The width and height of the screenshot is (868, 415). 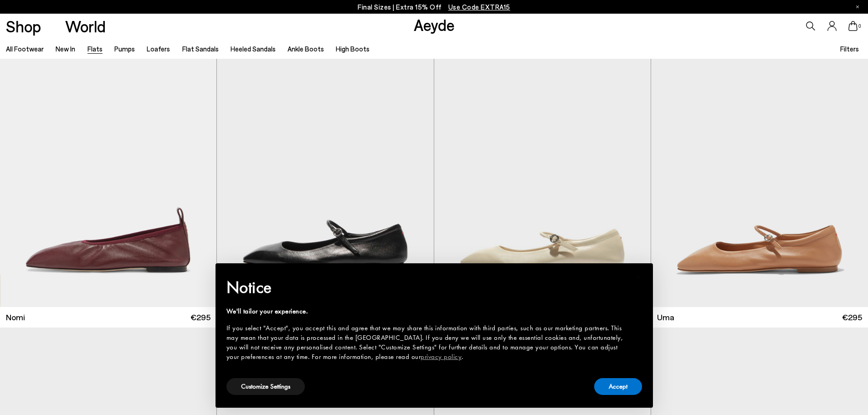 I want to click on div: If you select "Accept", you accept this and agree that we may share this information with third p..., so click(x=427, y=343).